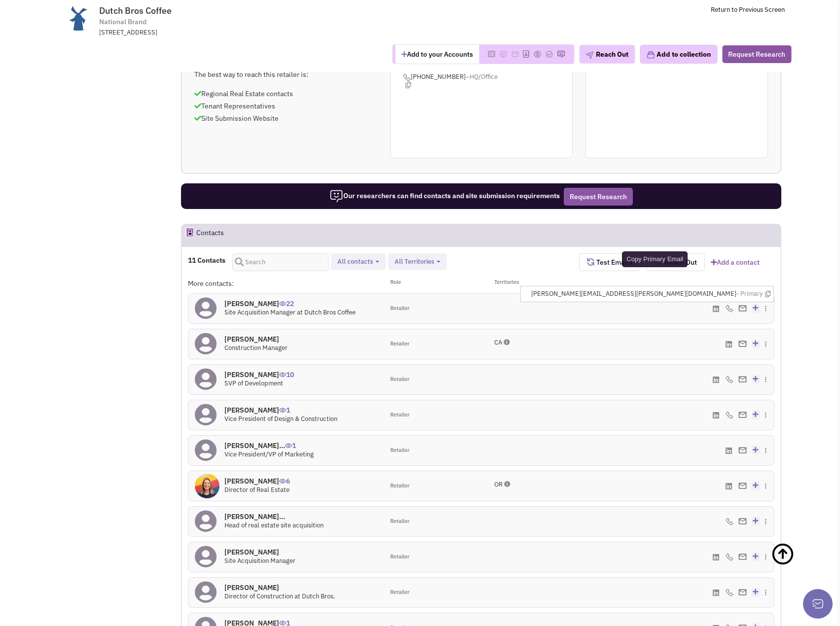  What do you see at coordinates (749, 294) in the screenshot?
I see `span: - Primary` at bounding box center [749, 294].